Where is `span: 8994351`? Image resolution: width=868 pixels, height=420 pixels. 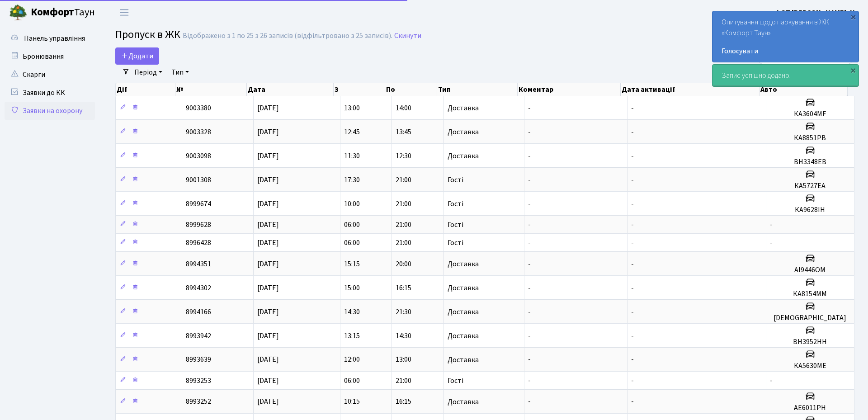 span: 8994351 is located at coordinates (199, 264).